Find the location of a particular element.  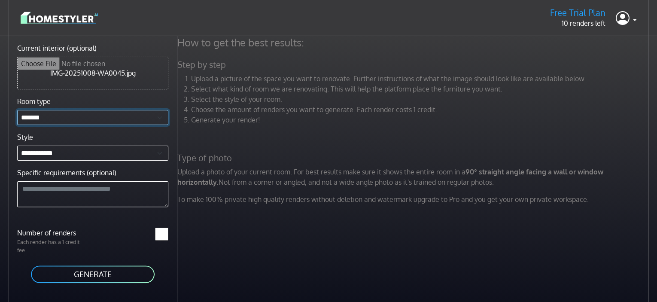

label: Style is located at coordinates (25, 137).